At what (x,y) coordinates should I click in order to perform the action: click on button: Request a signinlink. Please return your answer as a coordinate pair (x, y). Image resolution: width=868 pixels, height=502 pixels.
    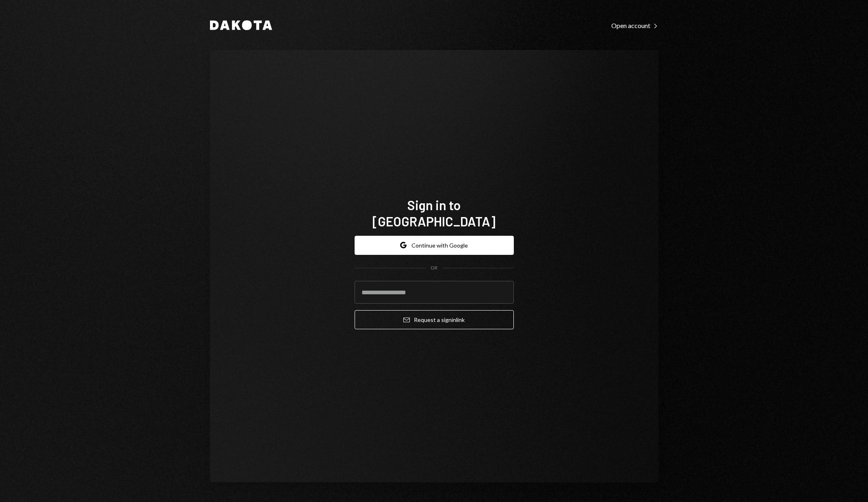
    Looking at the image, I should click on (434, 320).